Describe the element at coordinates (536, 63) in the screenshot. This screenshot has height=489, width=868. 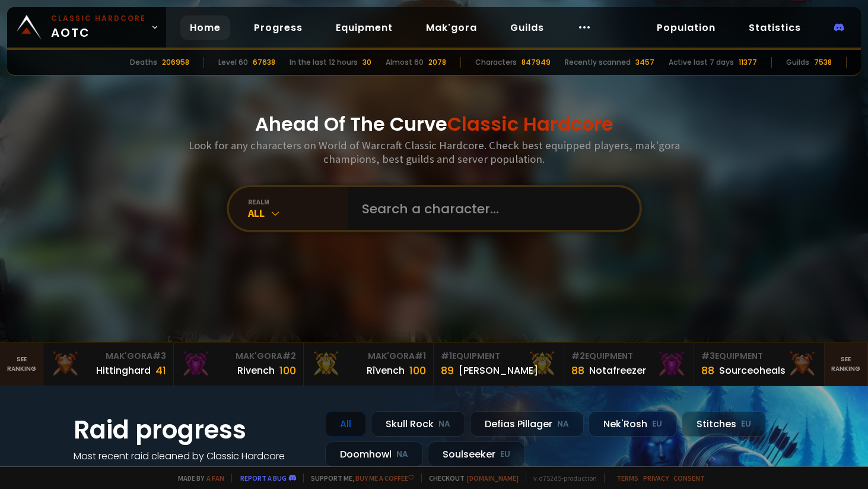
I see `div: 847949` at that location.